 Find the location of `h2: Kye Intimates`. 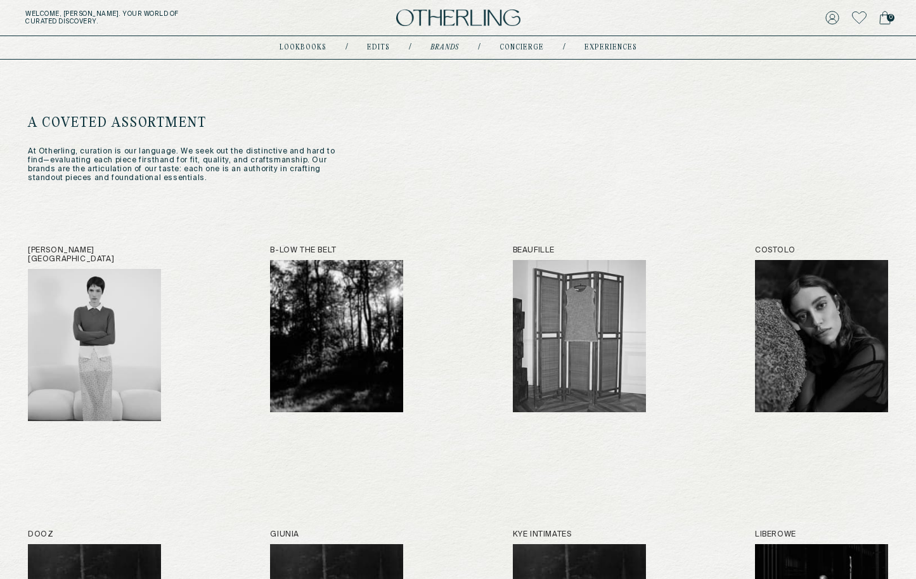

h2: Kye Intimates is located at coordinates (580, 535).